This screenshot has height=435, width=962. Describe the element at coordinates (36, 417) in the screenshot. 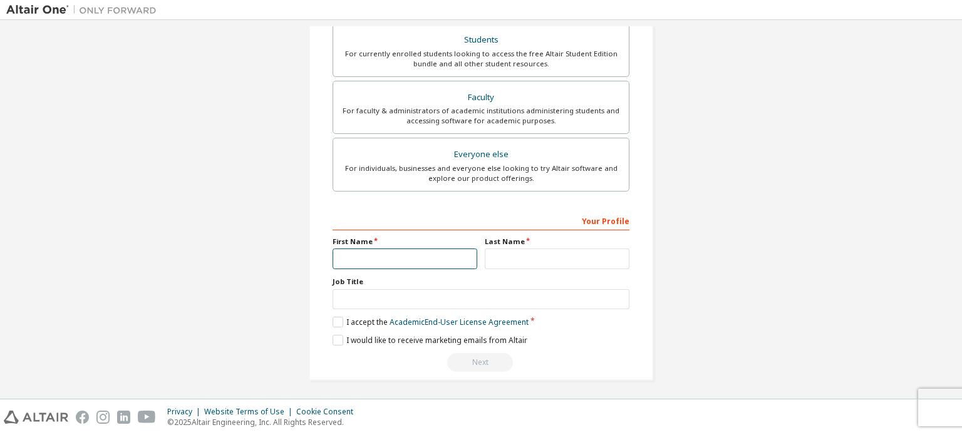

I see `img: altair_logo.svg` at that location.